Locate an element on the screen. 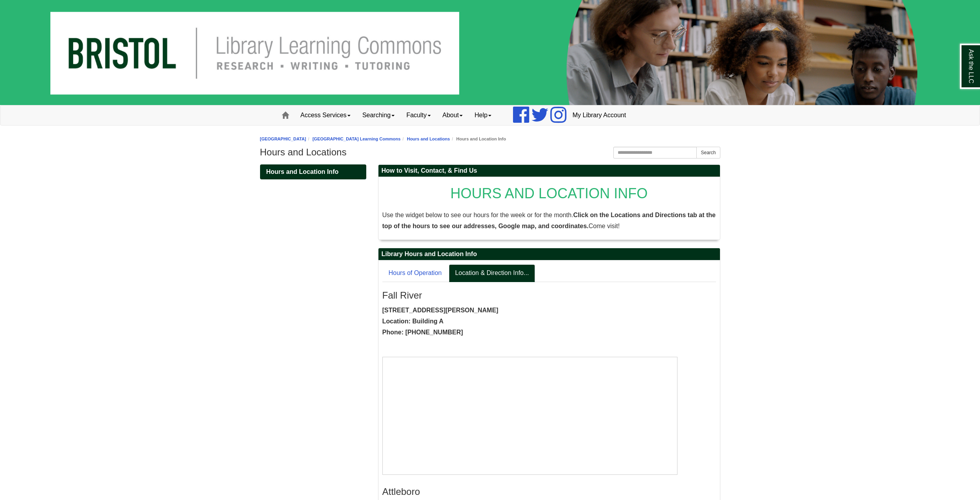 Image resolution: width=980 pixels, height=500 pixels. strong: Click on the Locations and Directions tab at the top of the hours to see our addresses, Google ma... is located at coordinates (548, 220).